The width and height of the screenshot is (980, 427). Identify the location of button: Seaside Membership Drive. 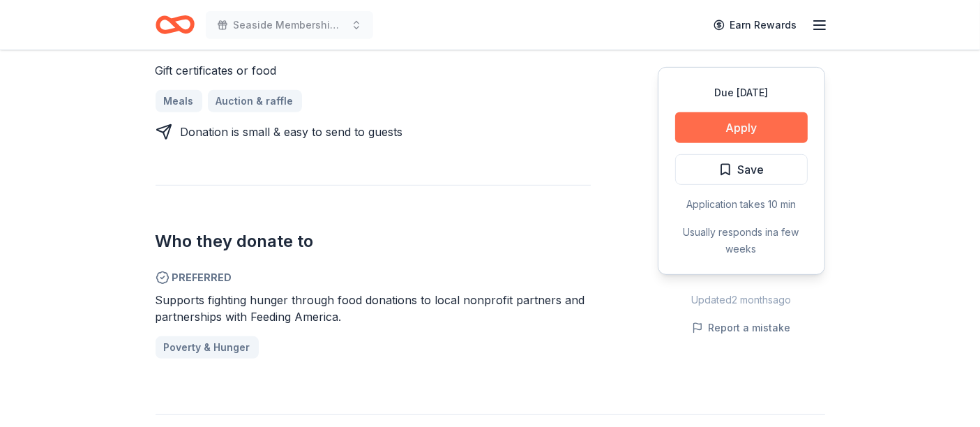
(290, 25).